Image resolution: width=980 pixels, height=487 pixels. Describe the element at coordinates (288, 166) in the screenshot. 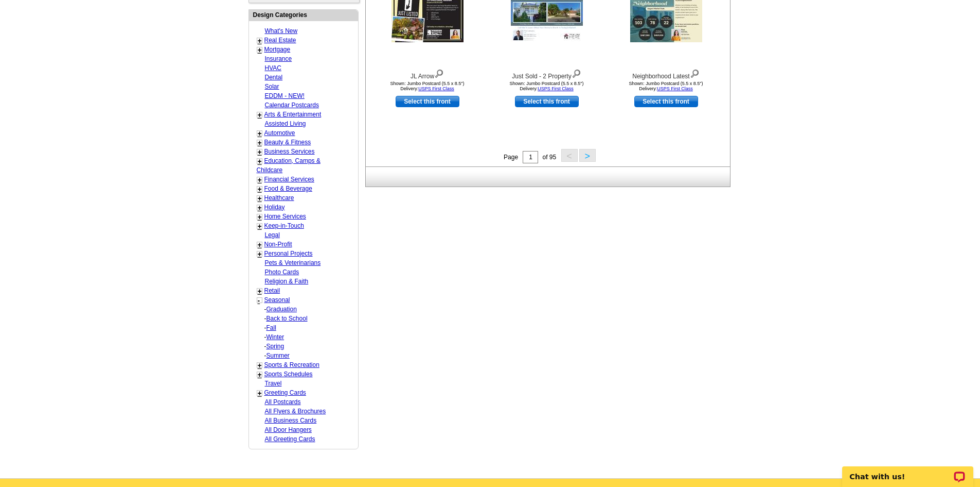

I see `a: Education, Camps & Childcare` at that location.